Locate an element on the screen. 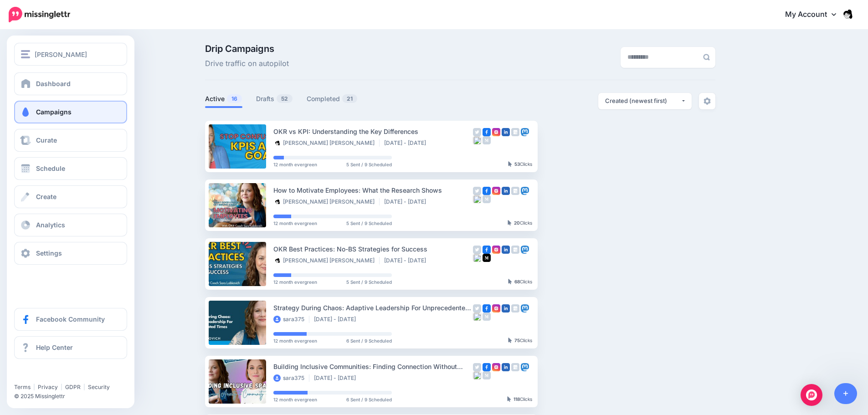 This screenshot has width=868, height=415. button: Created (newest first) is located at coordinates (645, 101).